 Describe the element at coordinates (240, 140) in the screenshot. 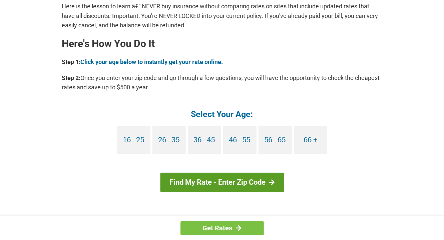

I see `a: 46 - 55` at that location.